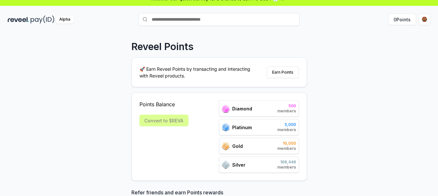 The image size is (438, 196). I want to click on span: Gold, so click(237, 146).